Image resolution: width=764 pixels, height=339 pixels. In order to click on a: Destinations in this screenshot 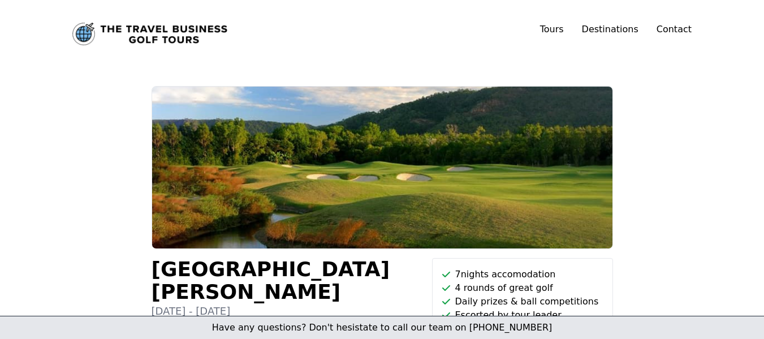, I will do `click(610, 29)`.